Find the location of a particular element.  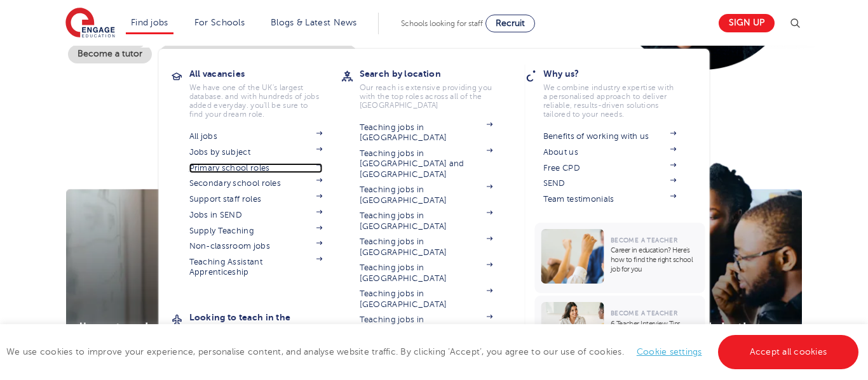

a: Search by locationOur reach is extensive providing you with the top roles across all of the [GEOG... is located at coordinates (436, 87).